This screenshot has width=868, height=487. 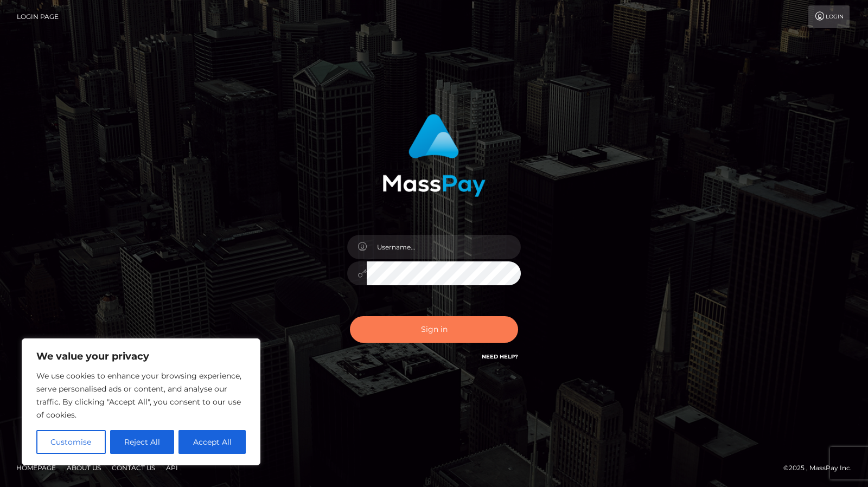 What do you see at coordinates (499, 356) in the screenshot?
I see `a: Need Help?` at bounding box center [499, 356].